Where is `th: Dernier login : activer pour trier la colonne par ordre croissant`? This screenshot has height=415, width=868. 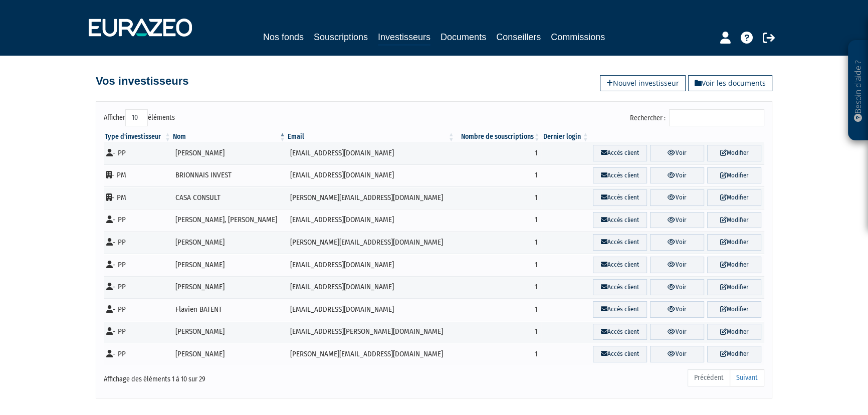 th: Dernier login : activer pour trier la colonne par ordre croissant is located at coordinates (565, 137).